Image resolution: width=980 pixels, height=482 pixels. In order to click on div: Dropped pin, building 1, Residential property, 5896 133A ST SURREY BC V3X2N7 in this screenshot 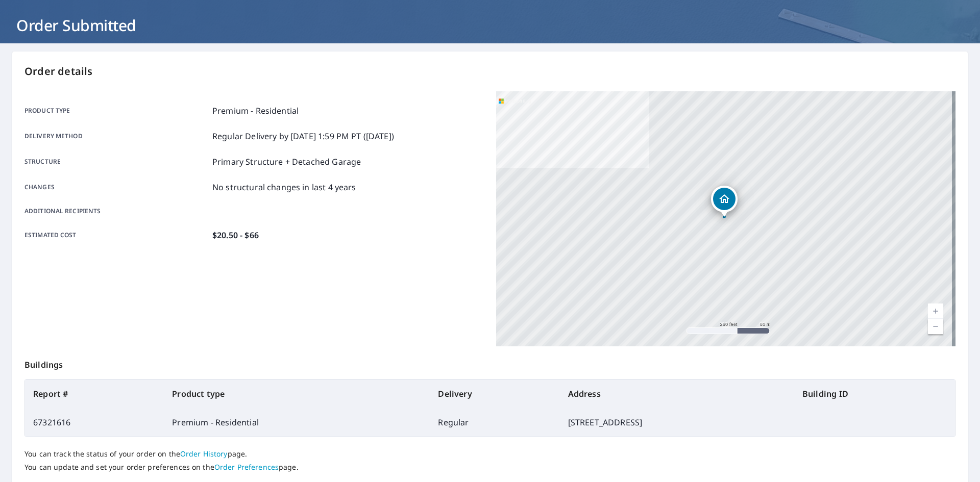, I will do `click(724, 201)`.